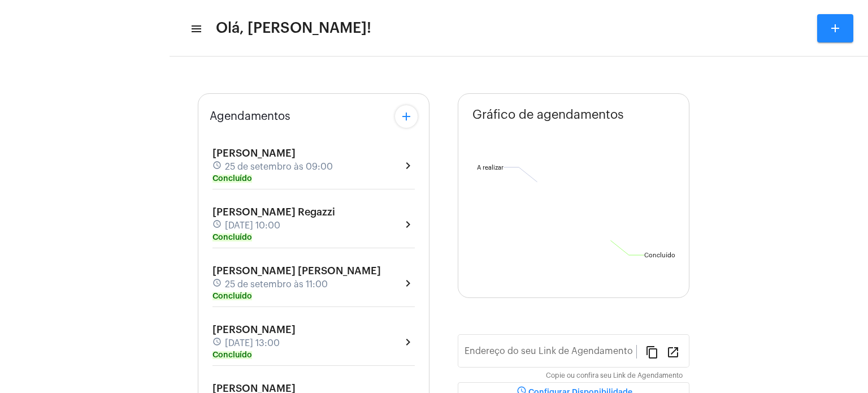  What do you see at coordinates (548, 115) in the screenshot?
I see `span: Gráfico de agendamentos` at bounding box center [548, 115].